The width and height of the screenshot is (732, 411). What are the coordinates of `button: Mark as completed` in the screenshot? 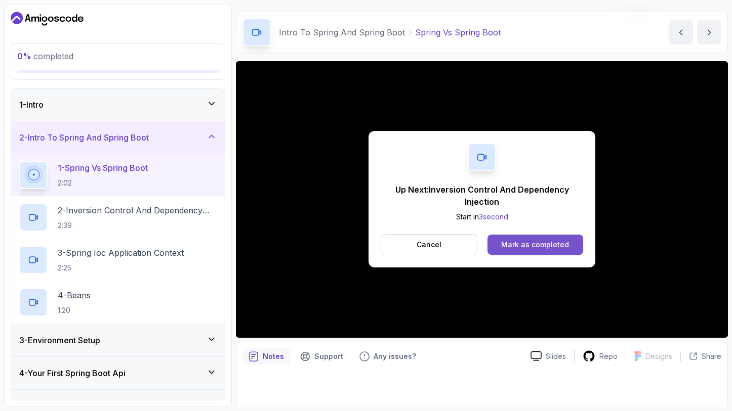 It's located at (535, 245).